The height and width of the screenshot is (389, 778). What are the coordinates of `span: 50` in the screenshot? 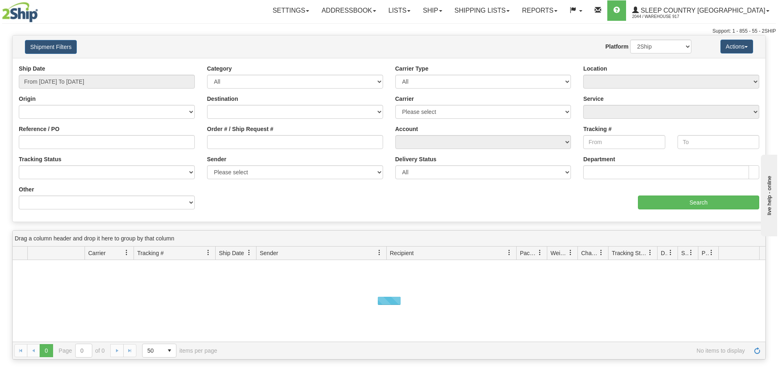 It's located at (153, 351).